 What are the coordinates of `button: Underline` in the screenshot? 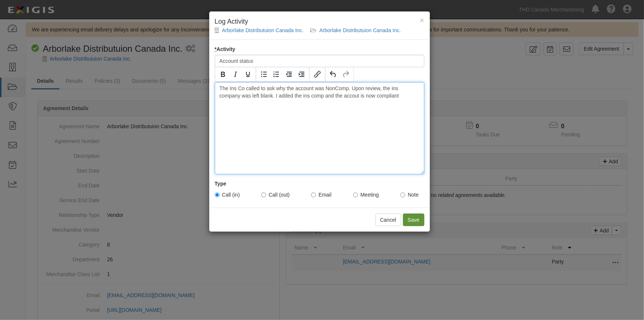 It's located at (248, 74).